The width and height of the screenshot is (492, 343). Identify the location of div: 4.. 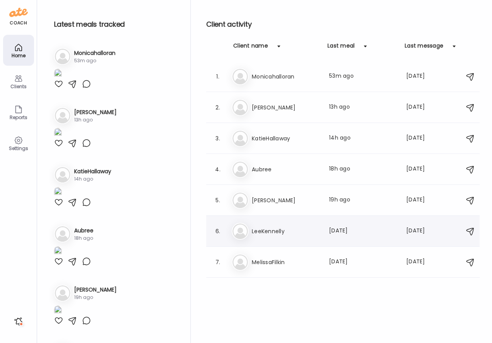
(218, 169).